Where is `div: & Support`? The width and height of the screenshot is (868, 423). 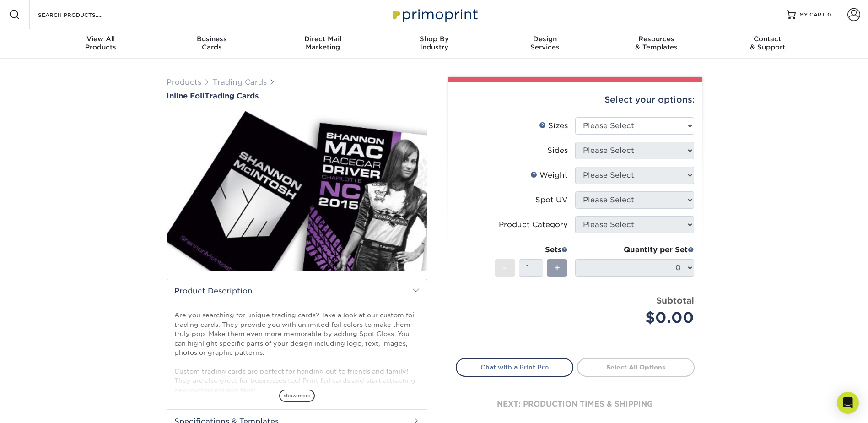
div: & Support is located at coordinates (767, 43).